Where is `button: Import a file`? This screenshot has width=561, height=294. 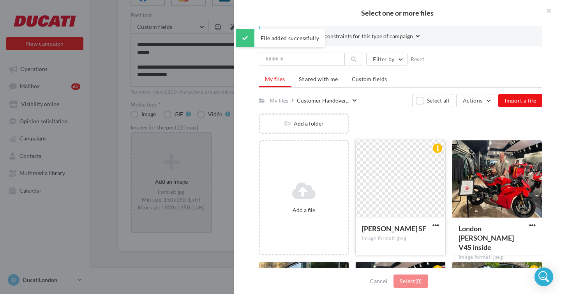
button: Import a file is located at coordinates (520, 101).